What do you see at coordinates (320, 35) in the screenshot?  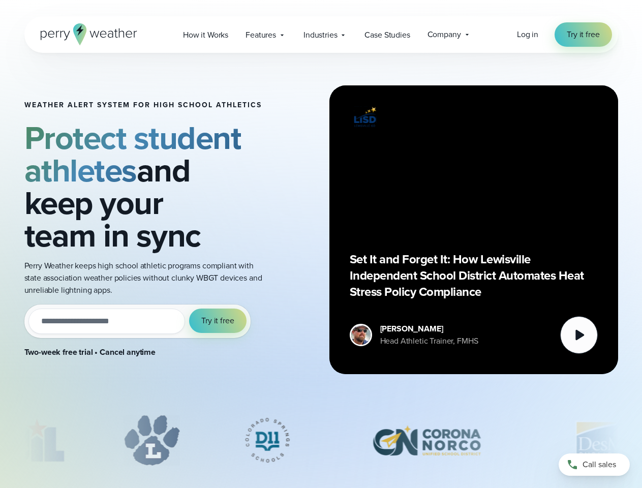 I see `span: Industries` at bounding box center [320, 35].